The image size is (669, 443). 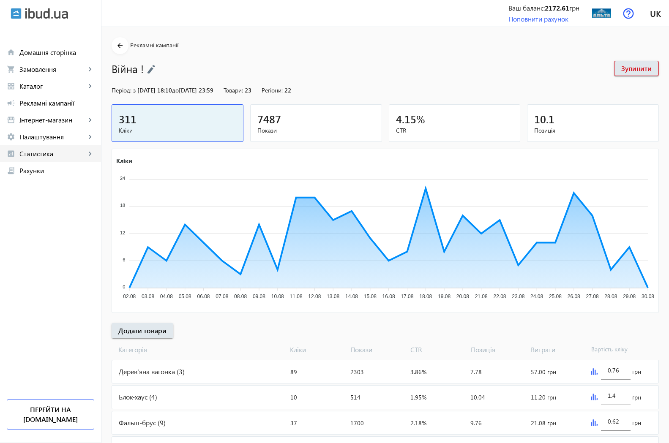 I want to click on span: 7.78, so click(x=476, y=372).